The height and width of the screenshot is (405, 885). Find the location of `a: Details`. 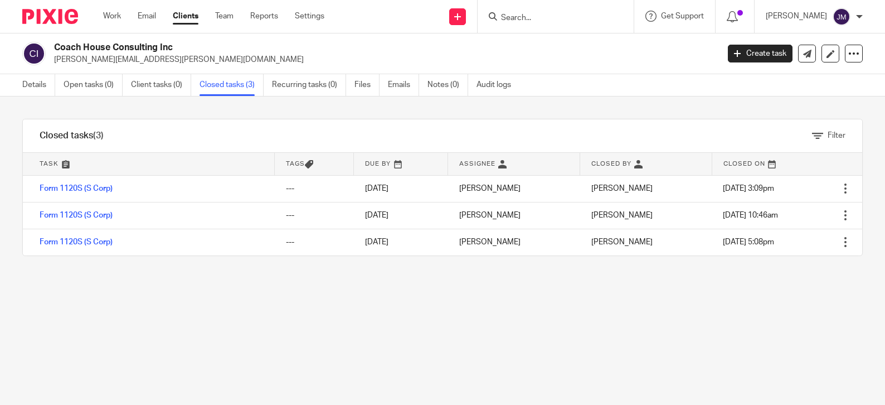

a: Details is located at coordinates (38, 85).